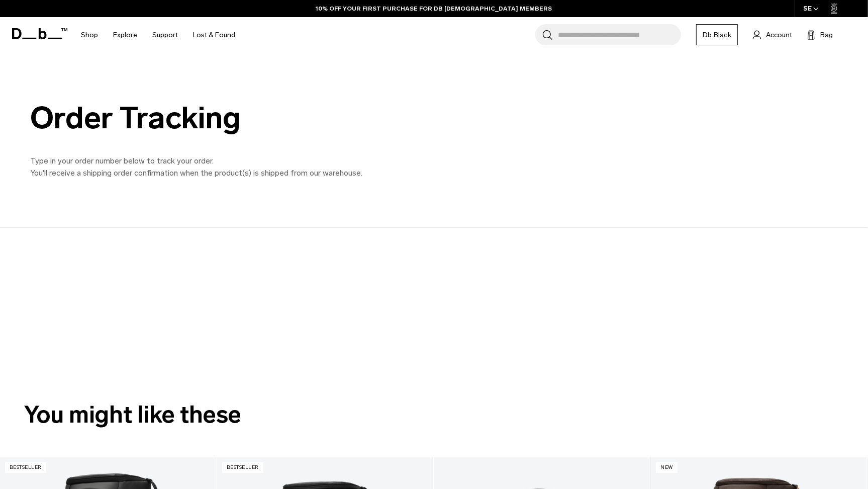 The image size is (868, 489). What do you see at coordinates (165, 34) in the screenshot?
I see `a: Support` at bounding box center [165, 34].